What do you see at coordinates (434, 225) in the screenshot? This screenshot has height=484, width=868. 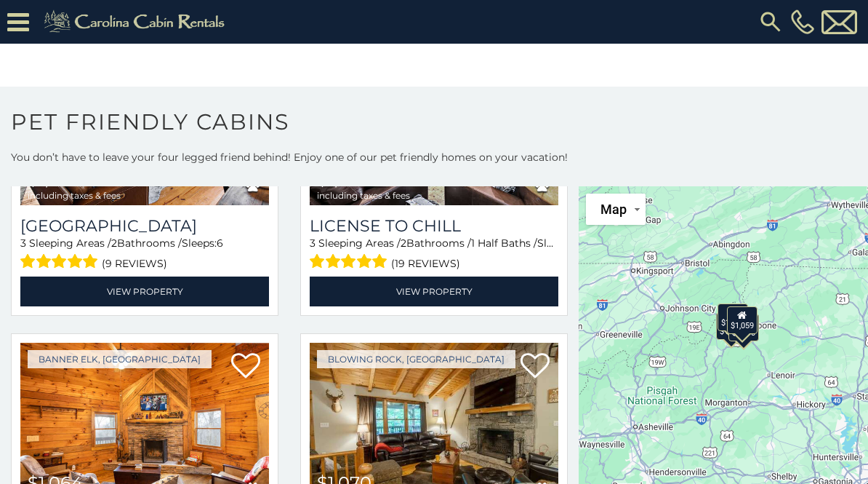 I see `a: License to Chill` at bounding box center [434, 225].